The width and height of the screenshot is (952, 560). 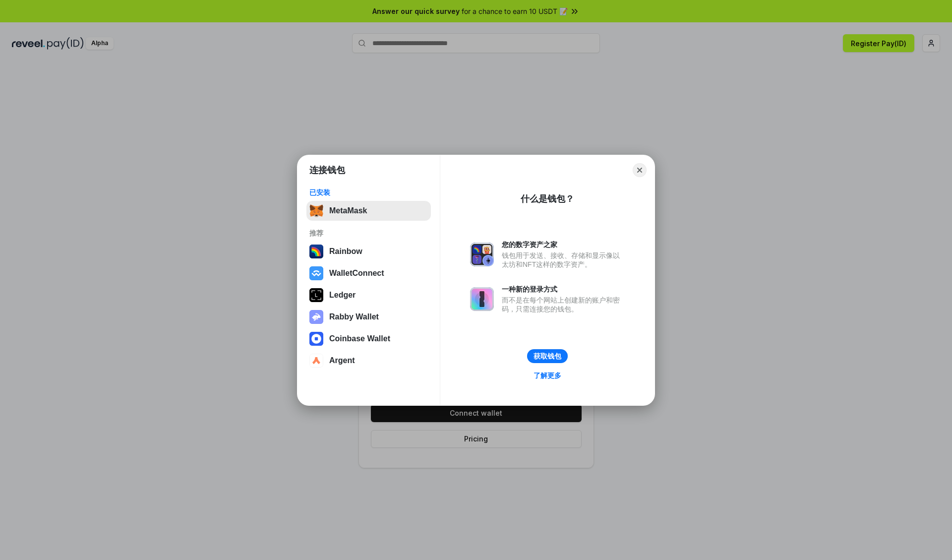 I want to click on div: 而不是在每个网站上创建新的账户和密码，只需连接您的钱包。, so click(x=563, y=304).